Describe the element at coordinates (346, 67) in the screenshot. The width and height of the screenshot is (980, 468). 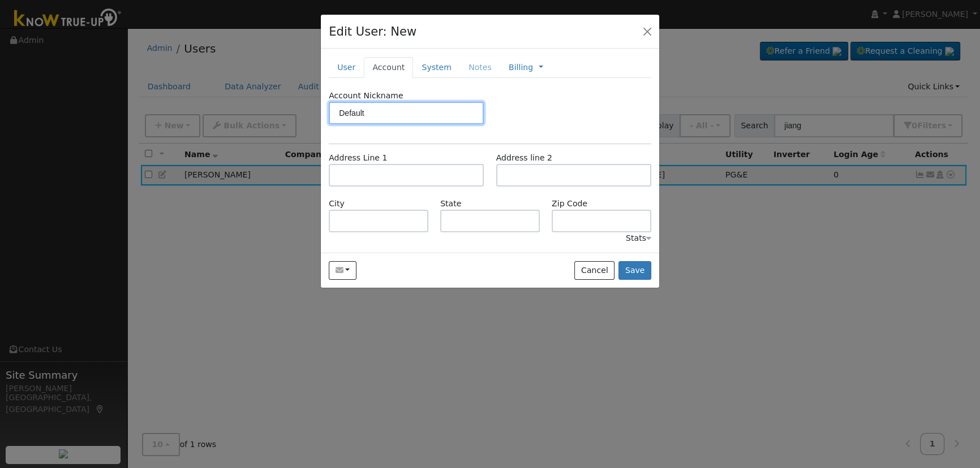
I see `a: User` at that location.